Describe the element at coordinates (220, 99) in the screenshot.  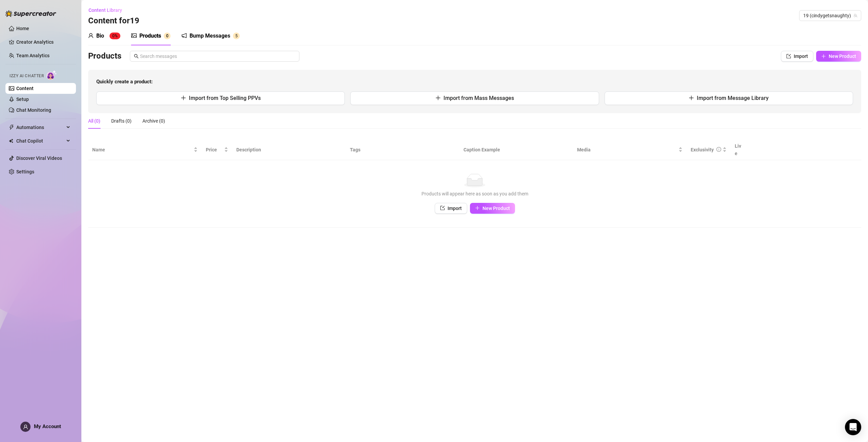
I see `button: Import from Top Selling PPVs` at that location.